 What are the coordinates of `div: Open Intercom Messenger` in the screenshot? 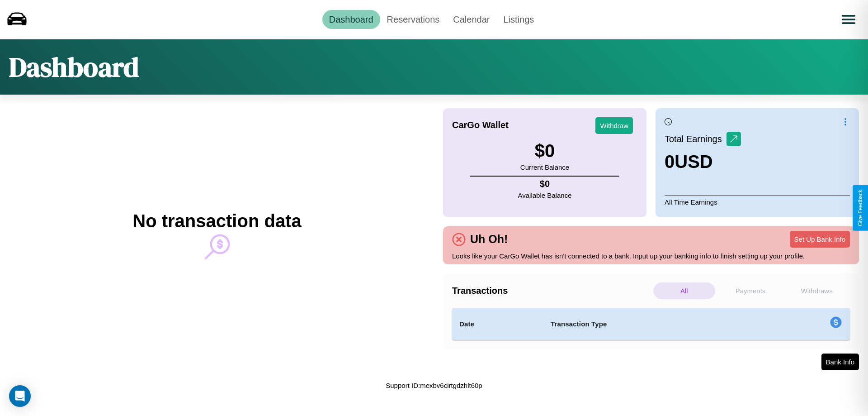 It's located at (20, 396).